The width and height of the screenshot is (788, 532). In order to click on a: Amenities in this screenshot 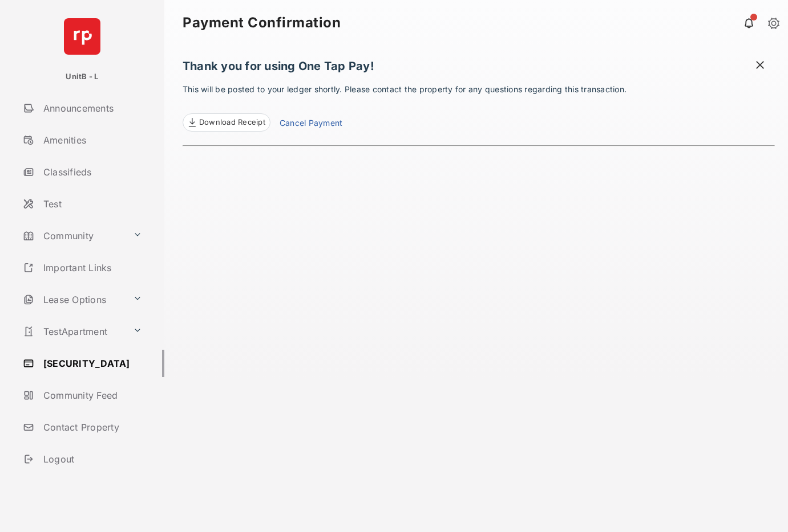, I will do `click(91, 140)`.